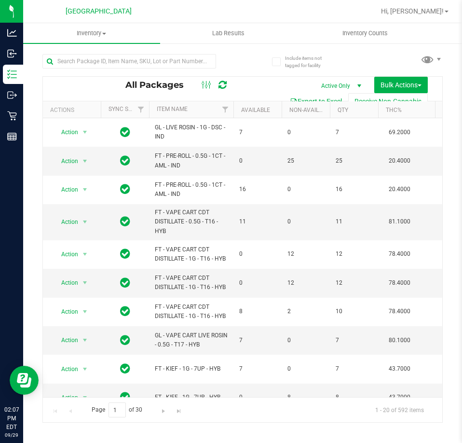  Describe the element at coordinates (401, 85) in the screenshot. I see `span: Bulk Actions` at that location.